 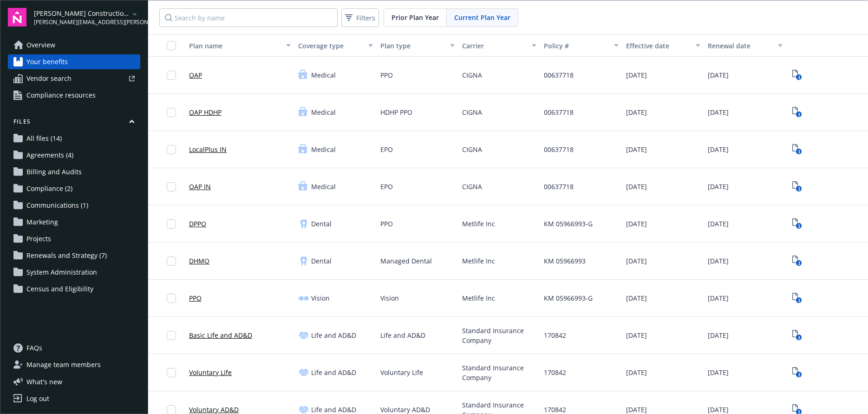 What do you see at coordinates (135, 14) in the screenshot?
I see `a: arrowDropDown` at bounding box center [135, 14].